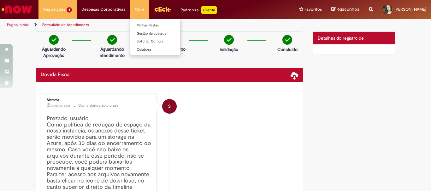 The width and height of the screenshot is (431, 191). Describe the element at coordinates (169, 107) in the screenshot. I see `span: S` at that location.